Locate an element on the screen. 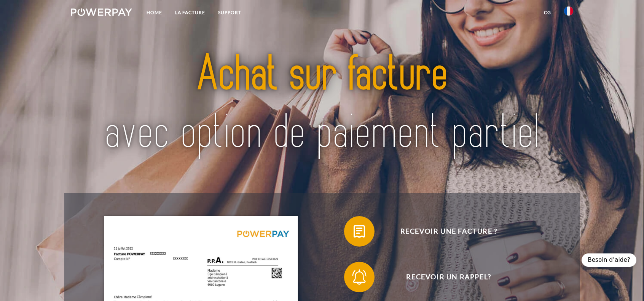 The image size is (644, 301). a: CG is located at coordinates (547, 13).